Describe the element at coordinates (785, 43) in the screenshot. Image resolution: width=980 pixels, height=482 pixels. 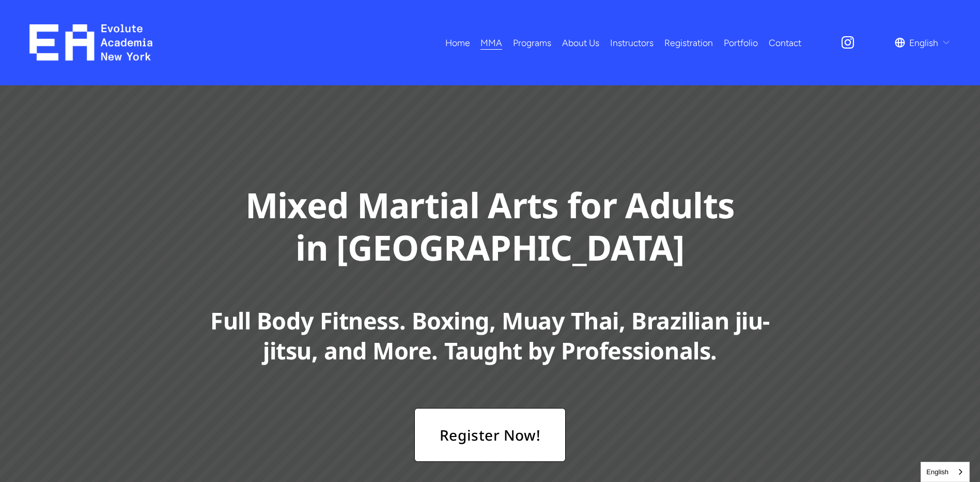
I see `a: Contact` at that location.